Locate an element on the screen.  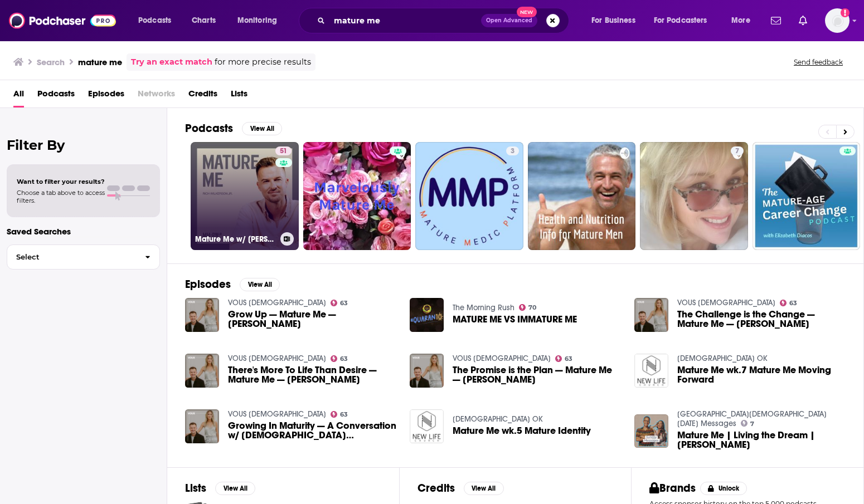
span: Networks is located at coordinates (156, 96).